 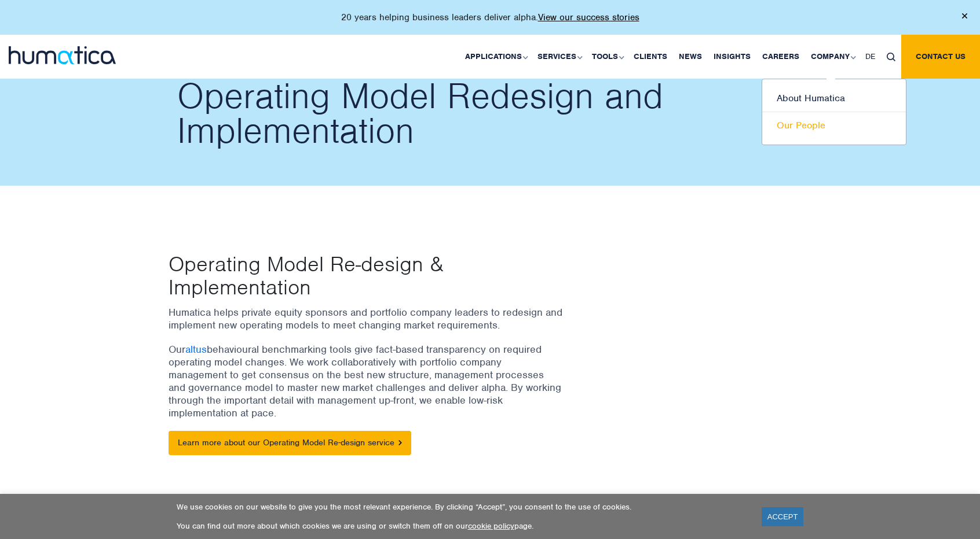 What do you see at coordinates (589, 18) in the screenshot?
I see `a: View our success stories` at bounding box center [589, 18].